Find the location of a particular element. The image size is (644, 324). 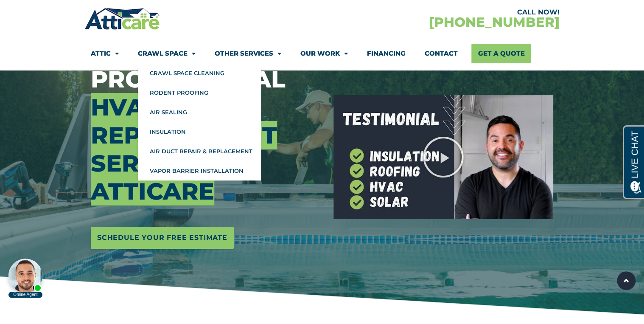

div: Need help? Chat with us now! is located at coordinates (21, 41).